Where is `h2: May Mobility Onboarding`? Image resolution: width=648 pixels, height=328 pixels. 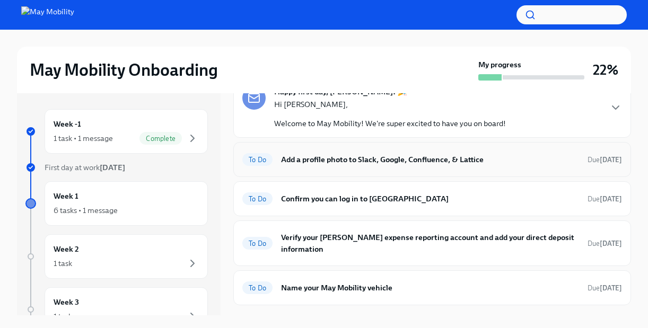
h2: May Mobility Onboarding is located at coordinates (124, 70).